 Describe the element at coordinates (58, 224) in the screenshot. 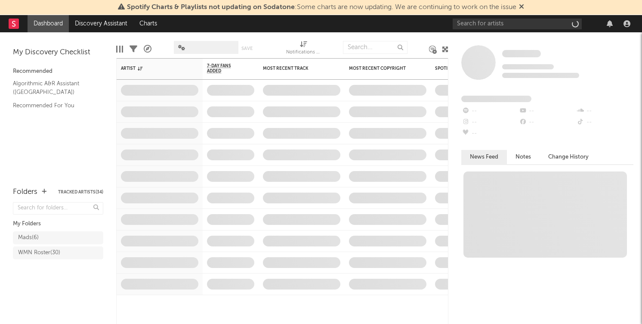

I see `div: My Folders` at that location.